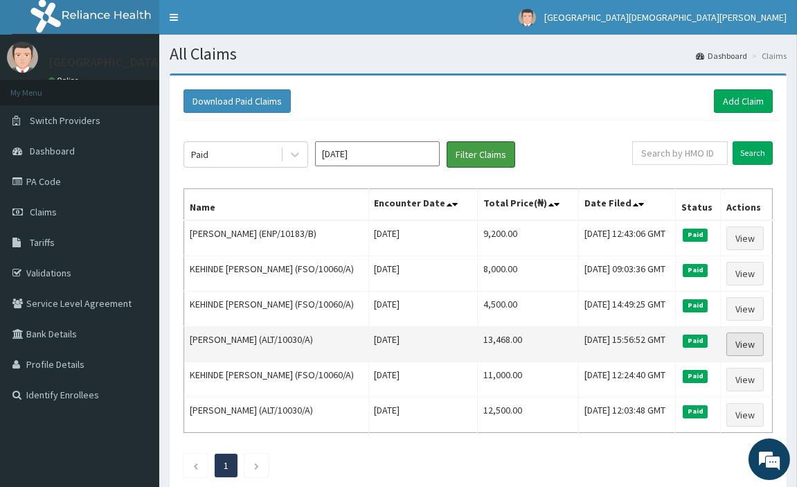  What do you see at coordinates (528, 274) in the screenshot?
I see `td: 8,000.00` at bounding box center [528, 274].